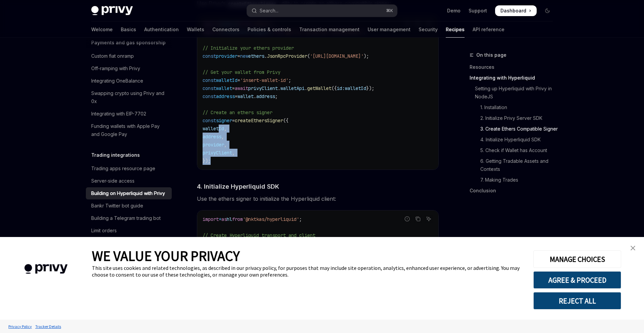  What do you see at coordinates (130, 97) in the screenshot?
I see `div: Swapping crypto using Privy and 0x` at bounding box center [130, 97].